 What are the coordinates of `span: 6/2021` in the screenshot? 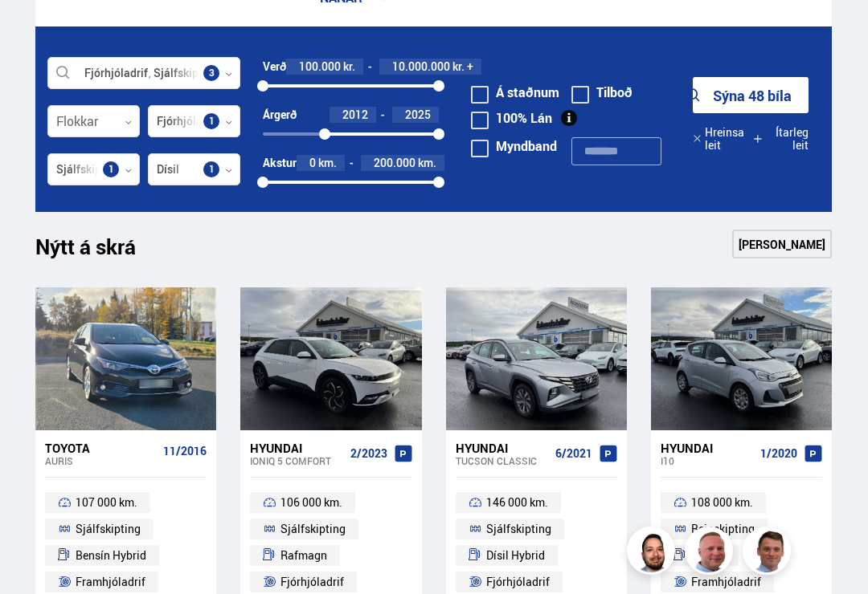 It's located at (573, 453).